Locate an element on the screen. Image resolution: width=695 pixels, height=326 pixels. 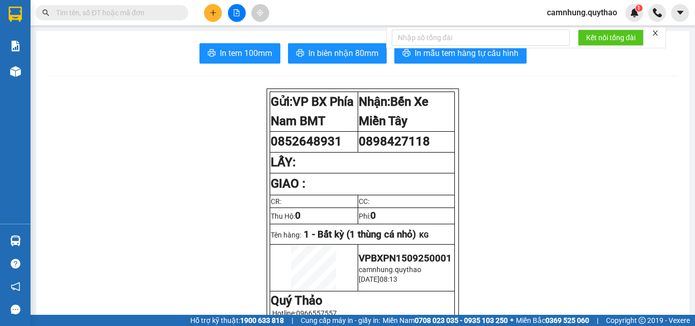
td: CR: is located at coordinates (314, 201).